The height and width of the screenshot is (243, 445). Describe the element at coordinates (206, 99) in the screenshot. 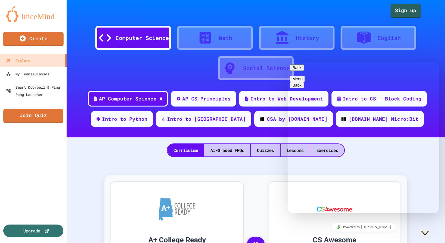

I see `div: AP CS Principles` at that location.